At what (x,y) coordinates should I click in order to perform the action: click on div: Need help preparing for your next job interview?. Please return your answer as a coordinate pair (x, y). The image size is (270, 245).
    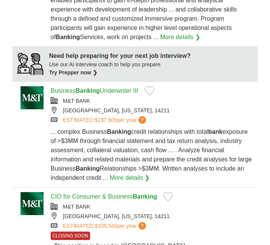
    Looking at the image, I should click on (120, 56).